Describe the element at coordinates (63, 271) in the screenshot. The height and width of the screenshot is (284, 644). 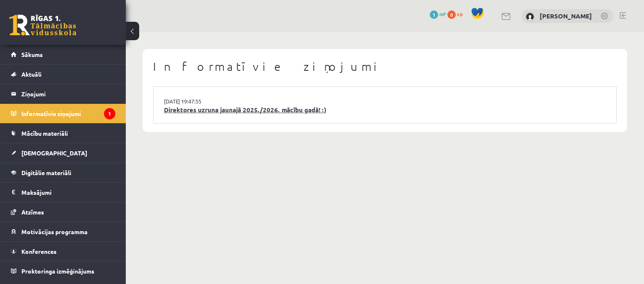
I see `a: Proktoringa izmēģinājums` at that location.